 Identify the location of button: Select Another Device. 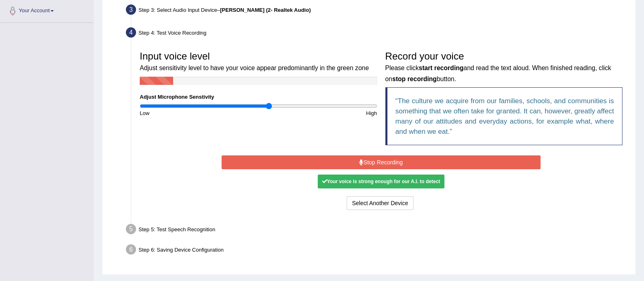
(380, 203).